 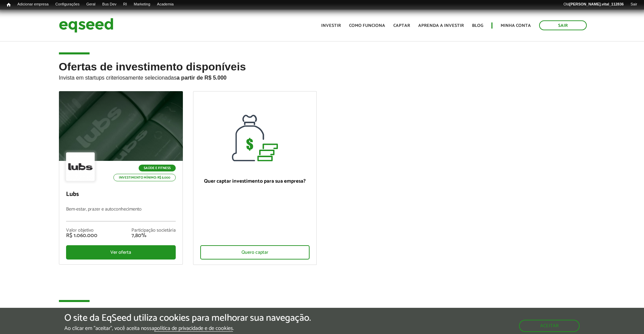 I want to click on a: Minha conta, so click(x=516, y=25).